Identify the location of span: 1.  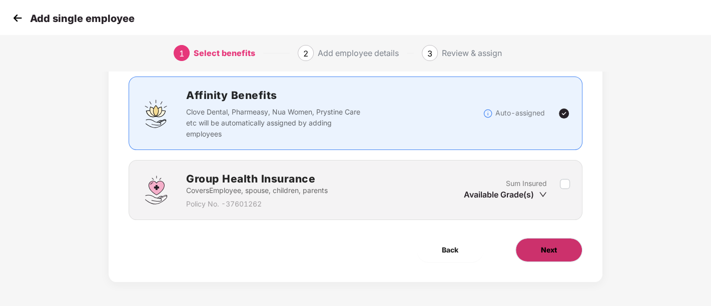
(182, 54).